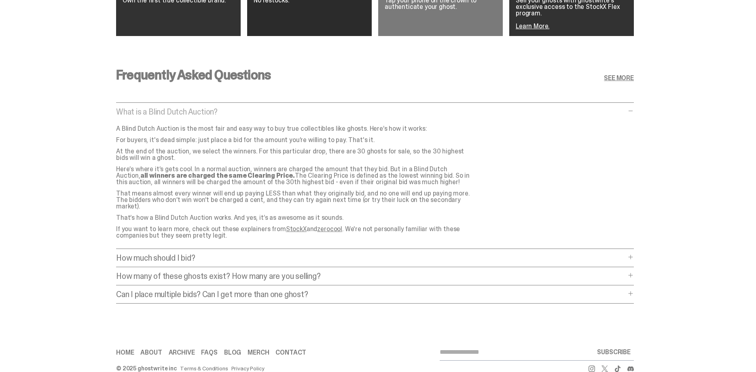 This screenshot has height=372, width=756. What do you see at coordinates (182, 352) in the screenshot?
I see `a: Archive` at bounding box center [182, 352].